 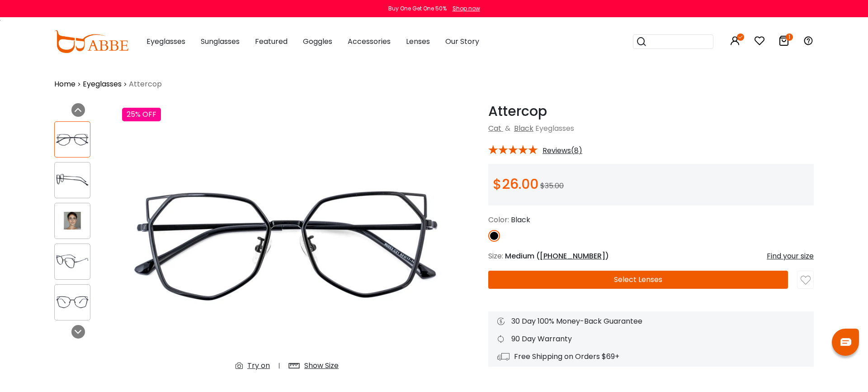 What do you see at coordinates (806, 280) in the screenshot?
I see `img: like` at bounding box center [806, 280].